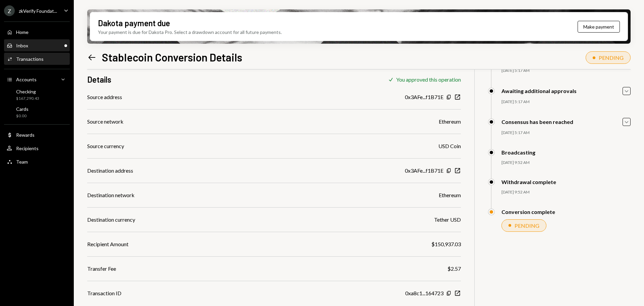 The image size is (644, 306). Describe the element at coordinates (26, 79) in the screenshot. I see `div: Accounts` at that location.